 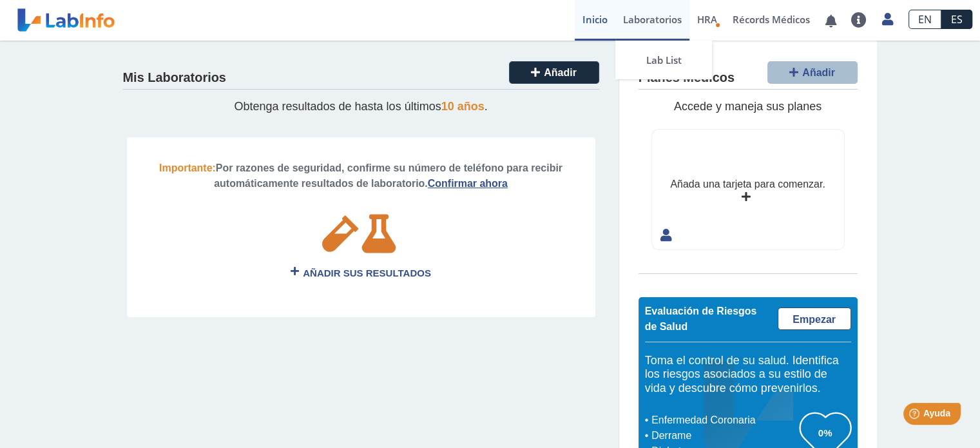 What do you see at coordinates (361, 175) in the screenshot?
I see `span: Por razones de seguridad, confirme su número de teléfono para recibir automáticamente resultados ...` at bounding box center [361, 175].